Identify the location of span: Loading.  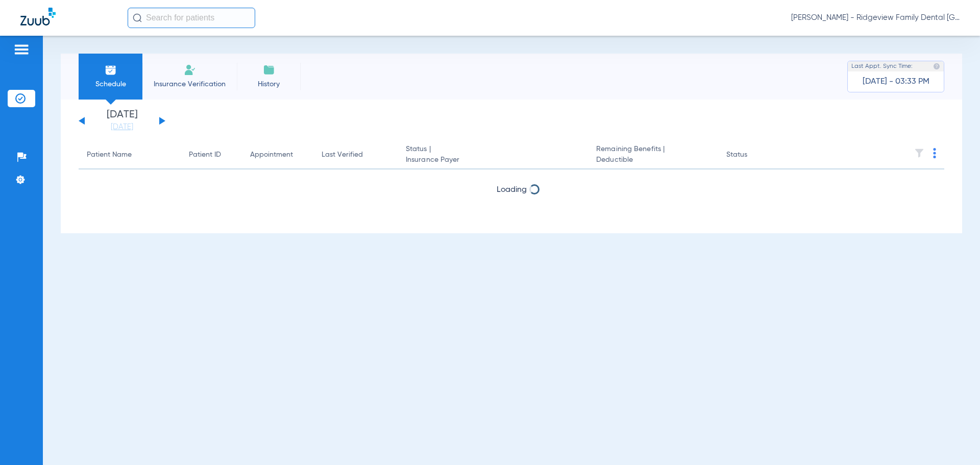
(512, 190).